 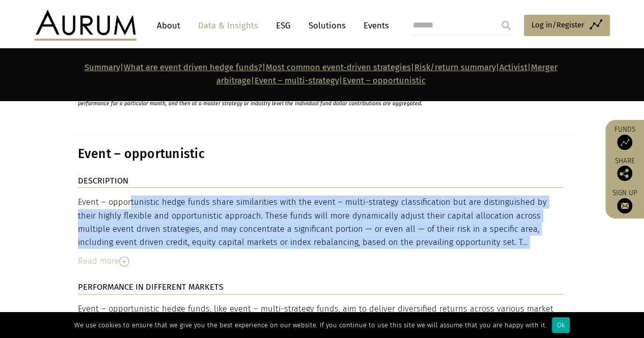 I want to click on img: Aurum, so click(x=86, y=25).